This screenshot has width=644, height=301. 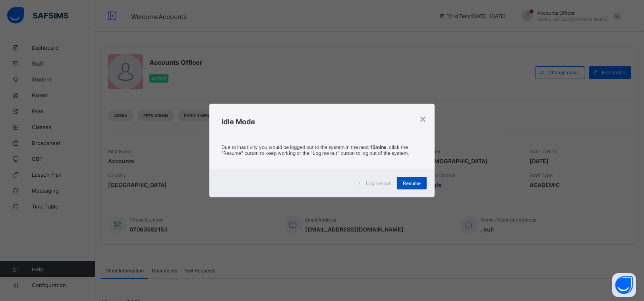 What do you see at coordinates (412, 183) in the screenshot?
I see `span: Resume` at bounding box center [412, 183].